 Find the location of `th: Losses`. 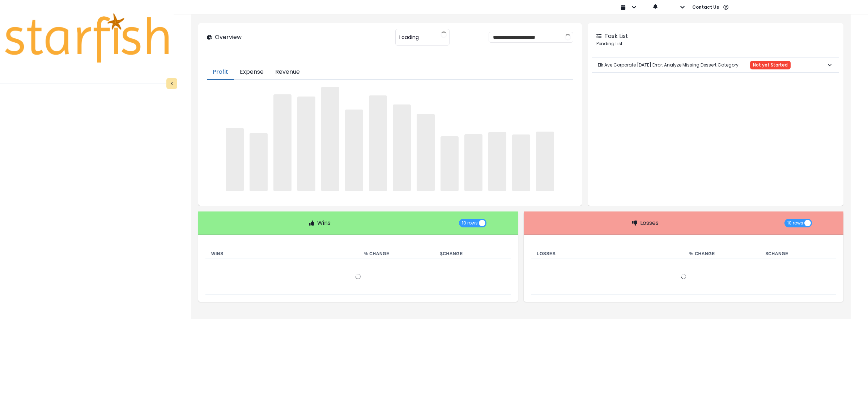

th: Losses is located at coordinates (607, 254).